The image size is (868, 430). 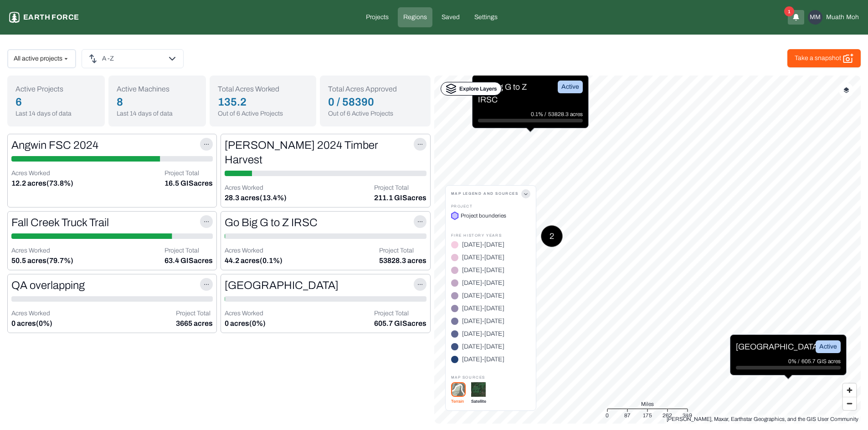 I want to click on div: 349, so click(x=687, y=416).